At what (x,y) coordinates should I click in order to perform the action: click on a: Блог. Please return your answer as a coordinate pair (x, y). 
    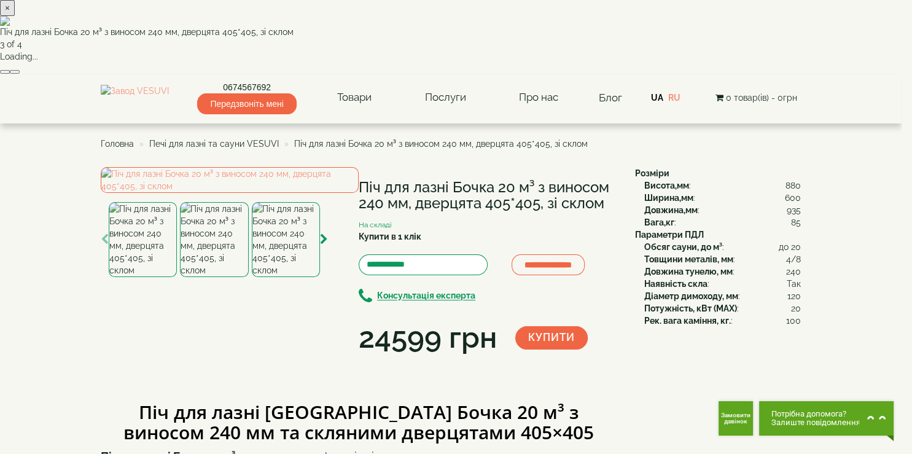
    Looking at the image, I should click on (611, 98).